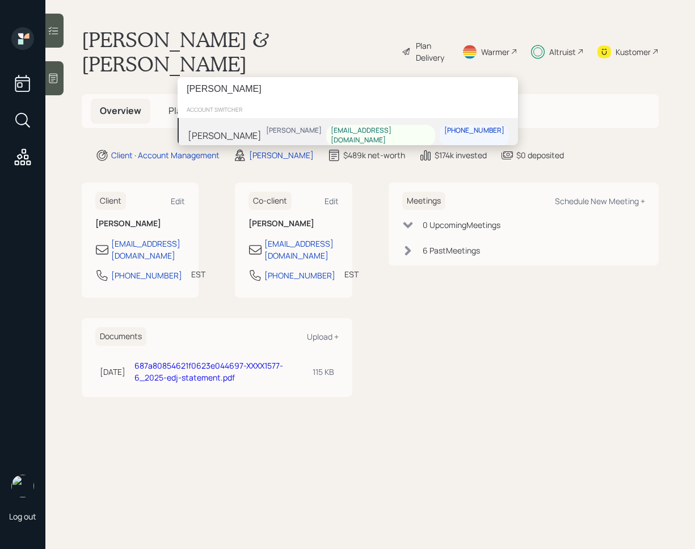 The image size is (695, 549). What do you see at coordinates (348, 89) in the screenshot?
I see `input: Type a command or search…` at bounding box center [348, 89].